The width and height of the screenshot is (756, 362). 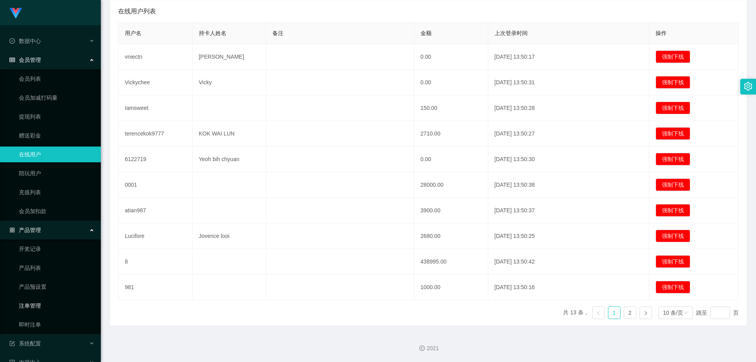 What do you see at coordinates (57, 192) in the screenshot?
I see `a: 充值列表` at bounding box center [57, 192].